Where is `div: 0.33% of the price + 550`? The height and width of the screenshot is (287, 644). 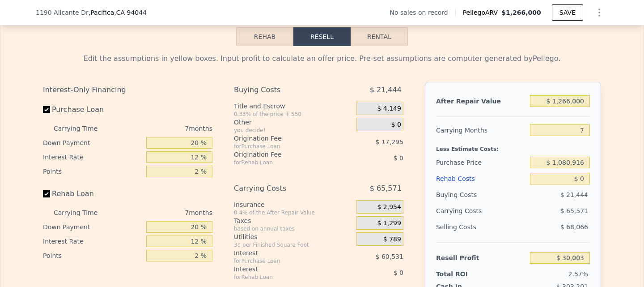
div: 0.33% of the price + 550 is located at coordinates (293, 114).